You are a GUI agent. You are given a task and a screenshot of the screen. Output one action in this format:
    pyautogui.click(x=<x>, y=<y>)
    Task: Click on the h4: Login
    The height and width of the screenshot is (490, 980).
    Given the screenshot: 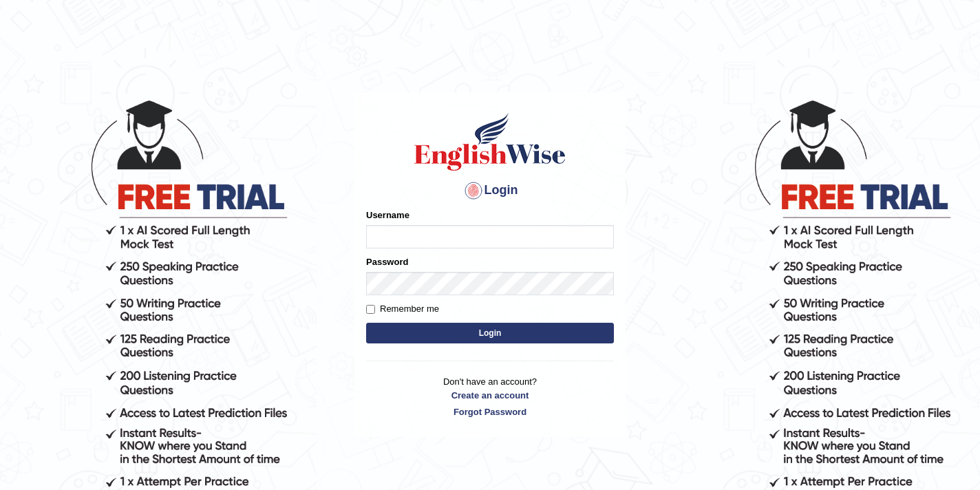 What is the action you would take?
    pyautogui.click(x=490, y=191)
    